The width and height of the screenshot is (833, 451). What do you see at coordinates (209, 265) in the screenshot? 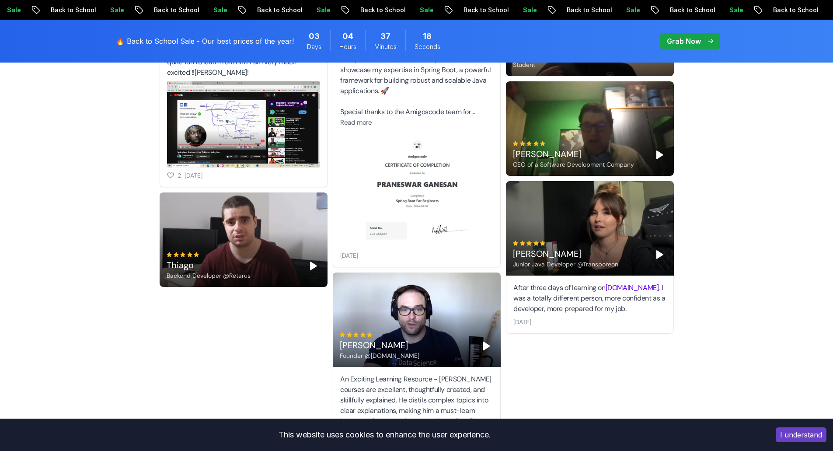
I see `div: Thiago` at bounding box center [209, 265].